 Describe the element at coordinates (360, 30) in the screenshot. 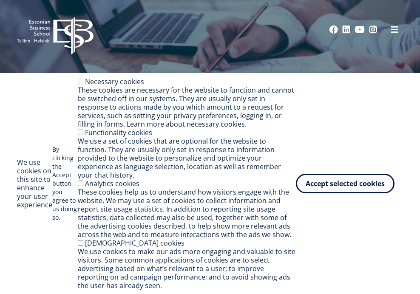

I see `a: Youtube` at that location.